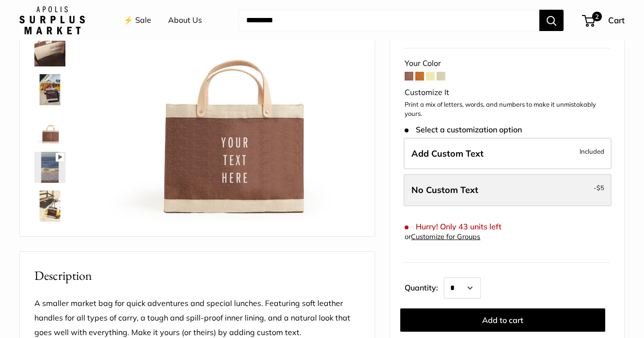 This screenshot has height=338, width=644. What do you see at coordinates (445, 189) in the screenshot?
I see `span: No Custom Text` at bounding box center [445, 189].